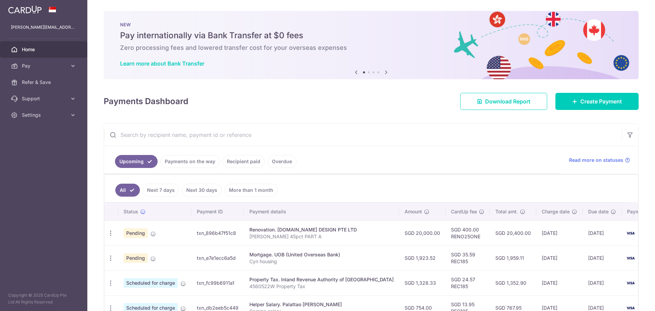  What do you see at coordinates (513, 282) in the screenshot?
I see `td: SGD 1,352.90` at bounding box center [513, 282].